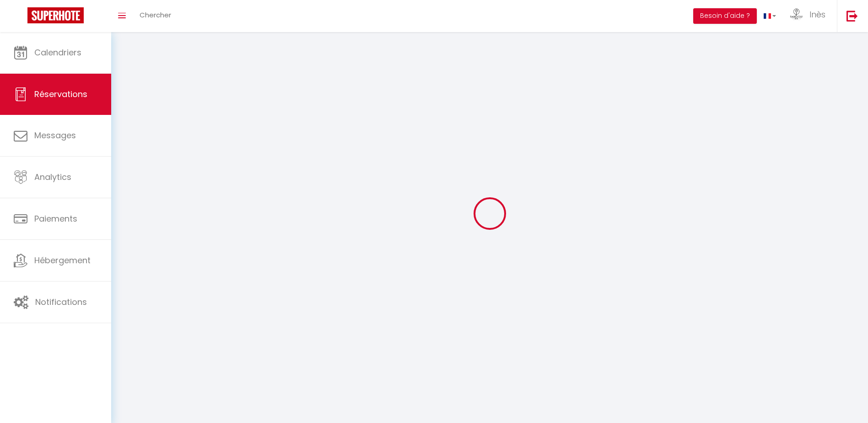  Describe the element at coordinates (56, 218) in the screenshot. I see `span: Paiements` at that location.